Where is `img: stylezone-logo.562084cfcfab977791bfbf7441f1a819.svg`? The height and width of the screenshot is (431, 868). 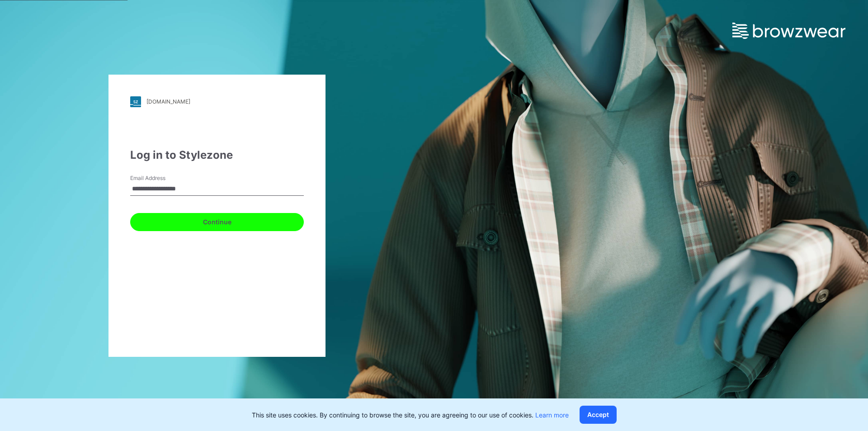 img: stylezone-logo.562084cfcfab977791bfbf7441f1a819.svg is located at coordinates (136, 101).